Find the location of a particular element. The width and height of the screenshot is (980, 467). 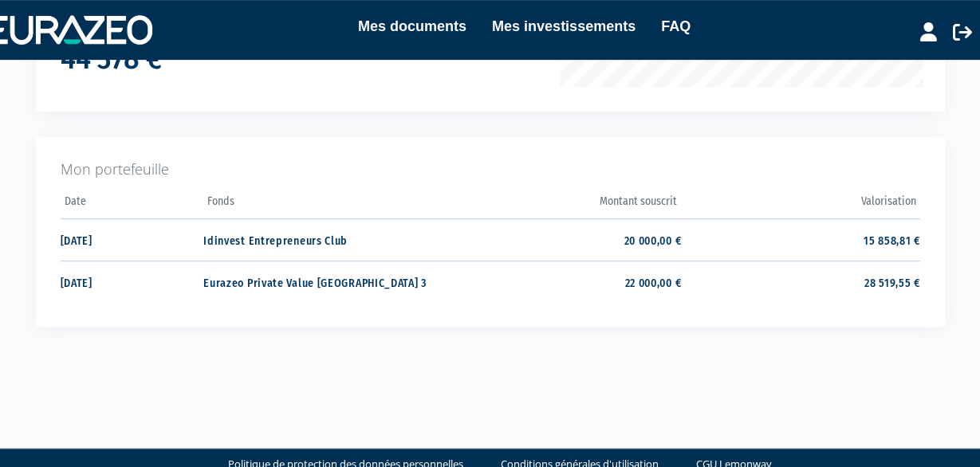

p: Mon portefeuille is located at coordinates (491, 170).